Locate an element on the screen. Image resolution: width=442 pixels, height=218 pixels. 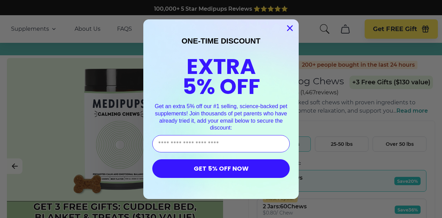
button: GET 5% OFF NOW is located at coordinates (221, 169).